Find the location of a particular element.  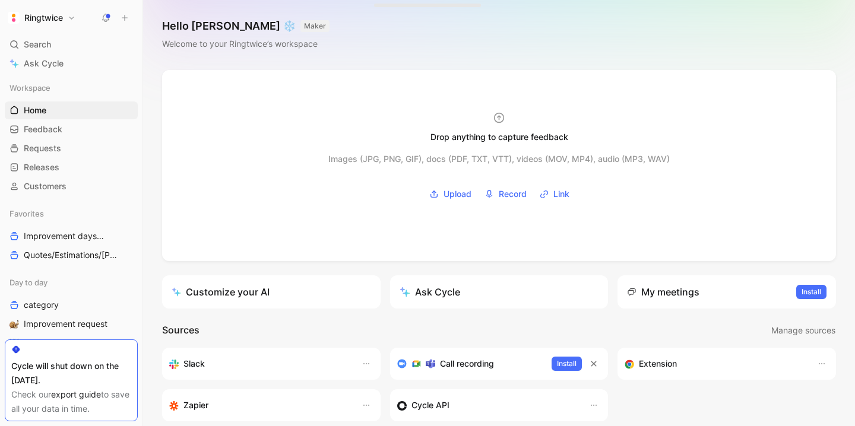

a: export guide is located at coordinates (76, 394).